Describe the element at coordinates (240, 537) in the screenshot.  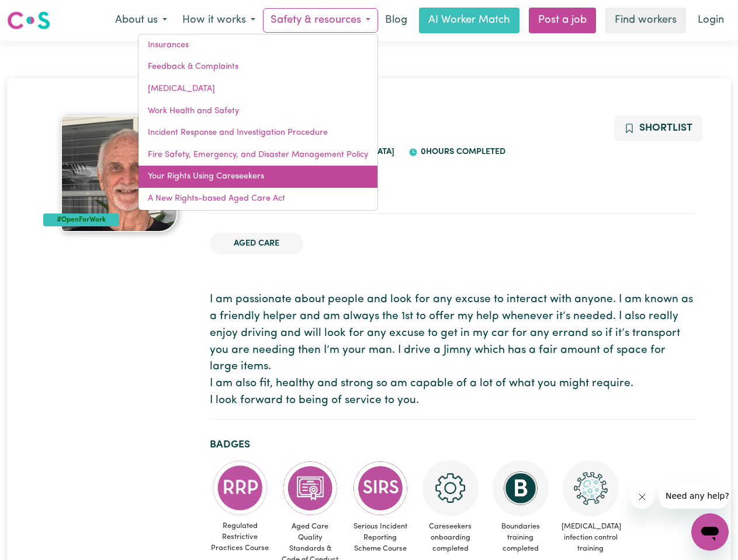
I see `span: Regulated Restrictive Practices Course` at that location.